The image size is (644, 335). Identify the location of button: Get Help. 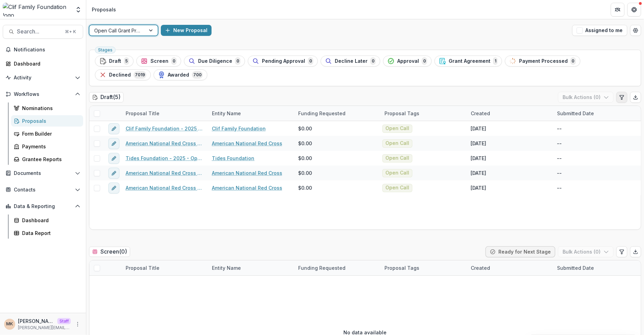
(635, 10).